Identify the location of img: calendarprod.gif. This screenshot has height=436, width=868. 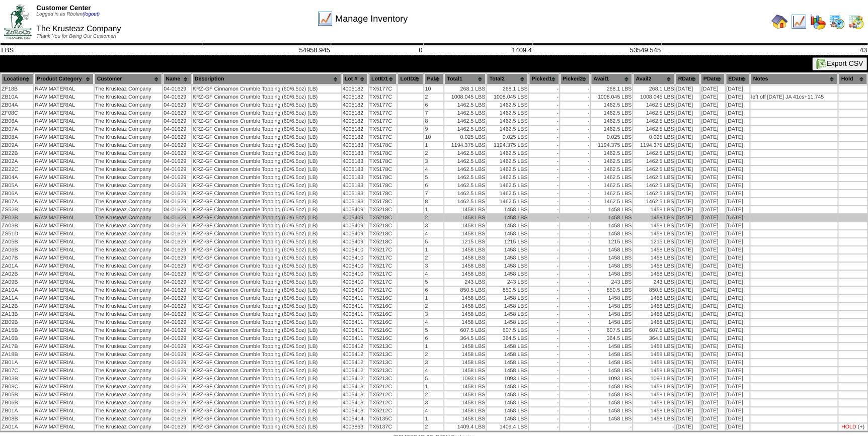
(837, 21).